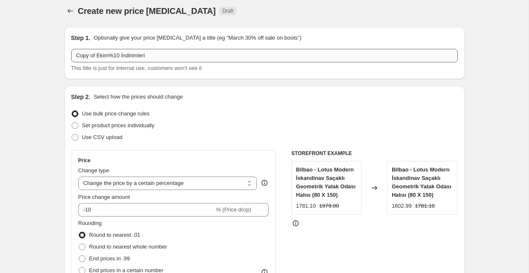 This screenshot has height=273, width=529. What do you see at coordinates (109, 258) in the screenshot?
I see `span: End prices in .99` at bounding box center [109, 258].